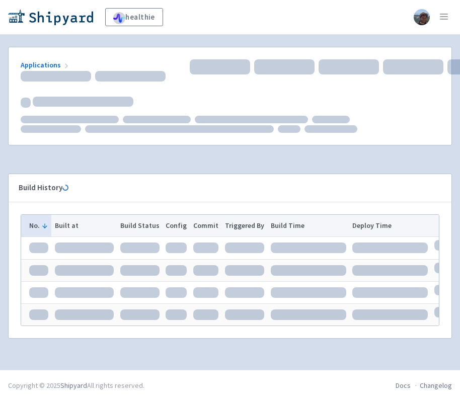 The height and width of the screenshot is (401, 460). Describe the element at coordinates (403, 386) in the screenshot. I see `a: Docs` at that location.